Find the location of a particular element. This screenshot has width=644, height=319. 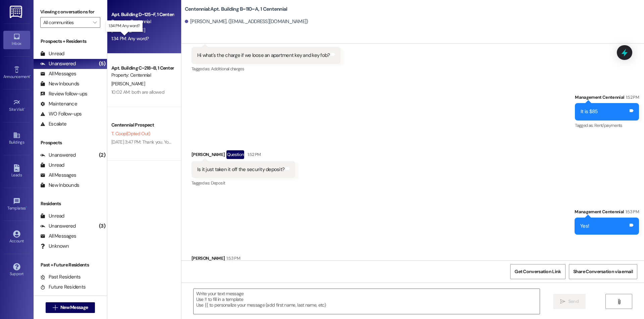

div: Escalate is located at coordinates (54, 124).